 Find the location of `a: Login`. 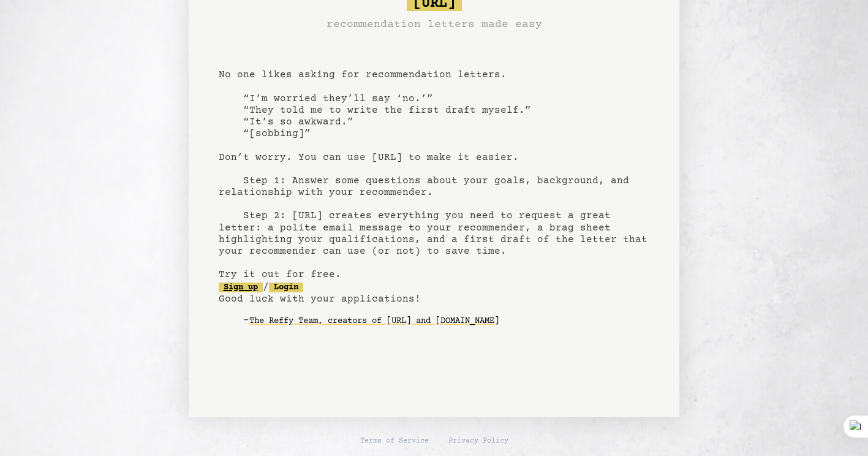

a: Login is located at coordinates (286, 288).